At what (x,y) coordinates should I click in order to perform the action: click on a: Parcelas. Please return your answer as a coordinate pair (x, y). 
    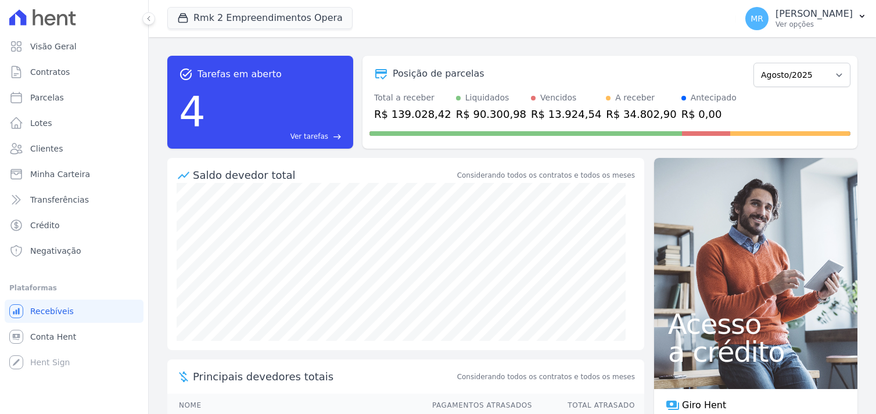
    Looking at the image, I should click on (74, 98).